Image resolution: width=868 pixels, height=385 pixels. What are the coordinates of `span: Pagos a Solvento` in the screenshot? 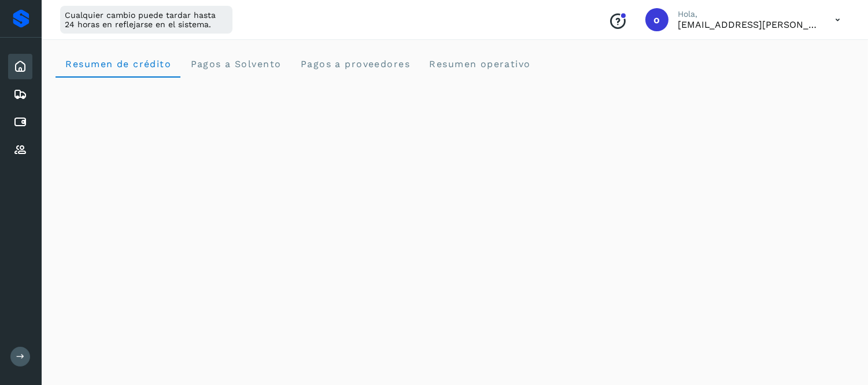 It's located at (235, 64).